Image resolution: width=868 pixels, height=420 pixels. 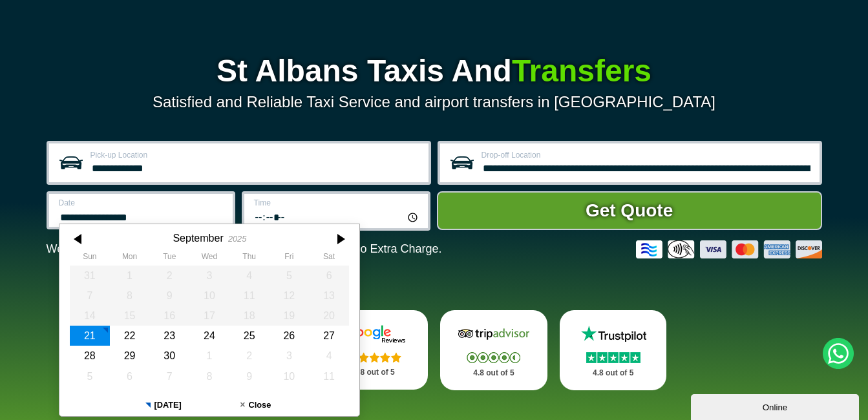 I want to click on div: 31 August 2025, so click(x=90, y=275).